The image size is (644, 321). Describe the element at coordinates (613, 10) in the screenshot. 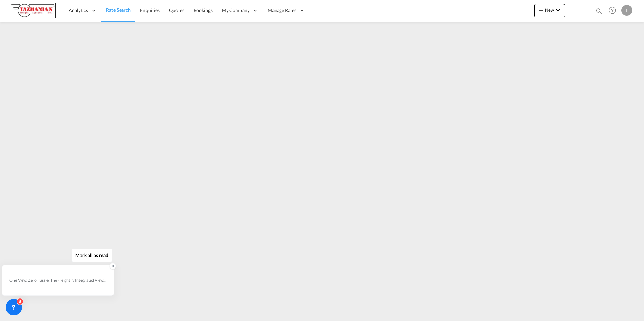

I see `span: Help` at that location.